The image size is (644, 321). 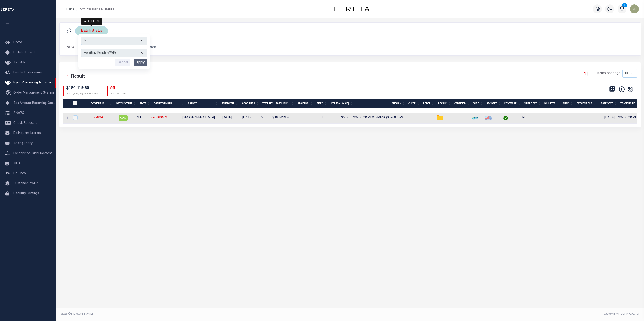 I want to click on th: Backup: activate to sort column ascending, so click(x=444, y=104).